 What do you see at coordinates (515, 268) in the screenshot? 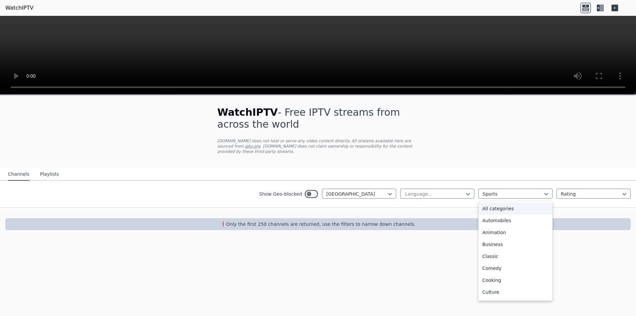
I see `div: Comedy` at bounding box center [515, 268].